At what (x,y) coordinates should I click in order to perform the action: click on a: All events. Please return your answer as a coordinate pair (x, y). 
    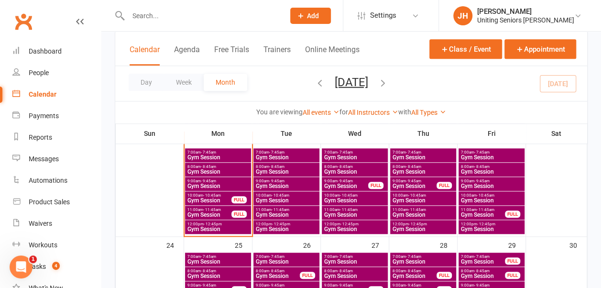
    Looking at the image, I should click on (321, 112).